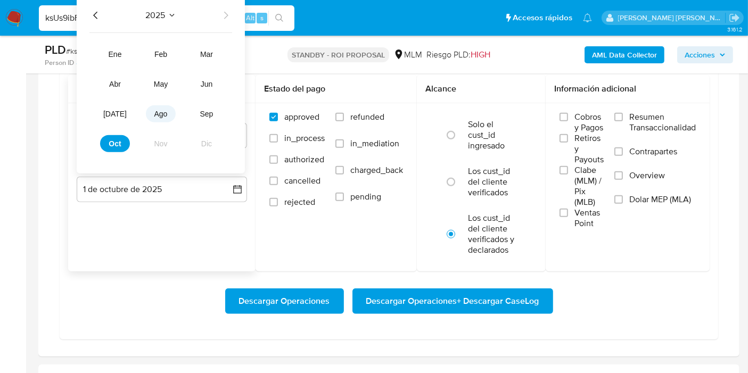 The image size is (748, 373). Describe the element at coordinates (480, 54) in the screenshot. I see `span: HIGH` at that location.